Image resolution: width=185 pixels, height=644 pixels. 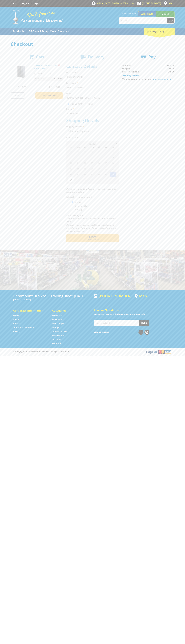 I want to click on img: Paramount Browns', so click(x=37, y=17).